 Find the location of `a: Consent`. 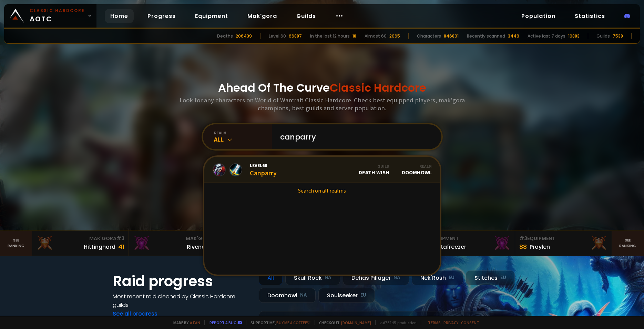

a: Consent is located at coordinates (470, 323).